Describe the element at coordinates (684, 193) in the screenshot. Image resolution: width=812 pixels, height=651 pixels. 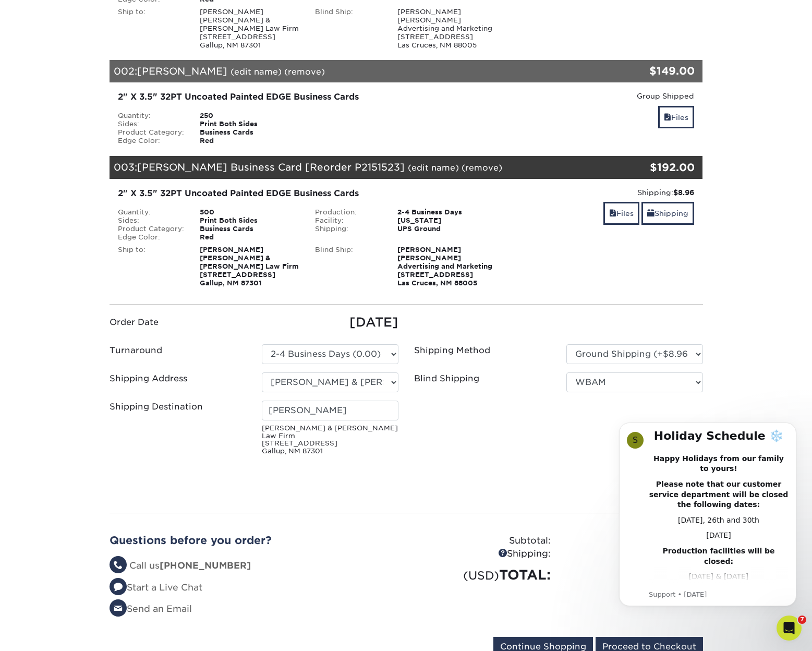
I see `strong: $8.96` at that location.